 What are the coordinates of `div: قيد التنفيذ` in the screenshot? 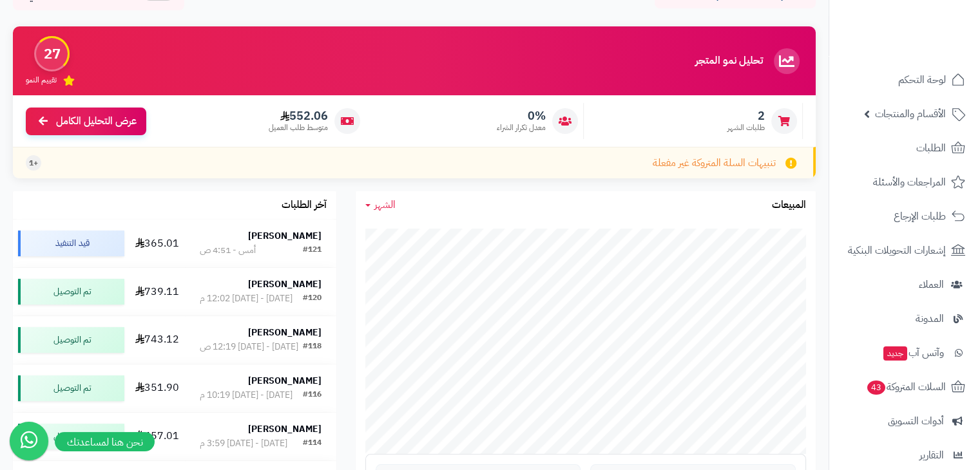 It's located at (71, 243).